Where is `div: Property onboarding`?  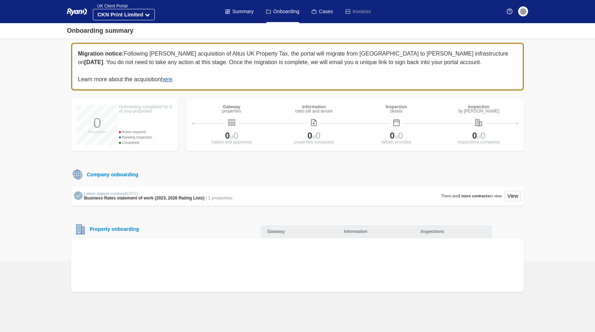 div: Property onboarding is located at coordinates (113, 229).